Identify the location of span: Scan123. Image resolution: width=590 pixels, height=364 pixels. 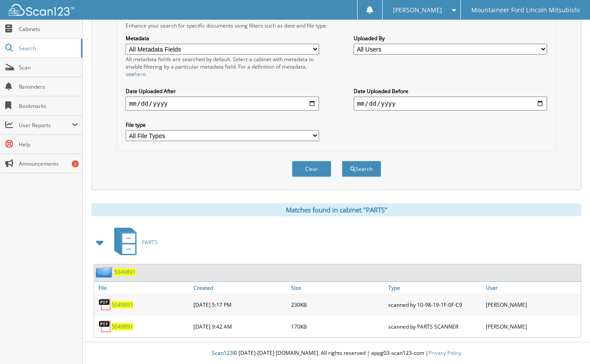
(223, 353).